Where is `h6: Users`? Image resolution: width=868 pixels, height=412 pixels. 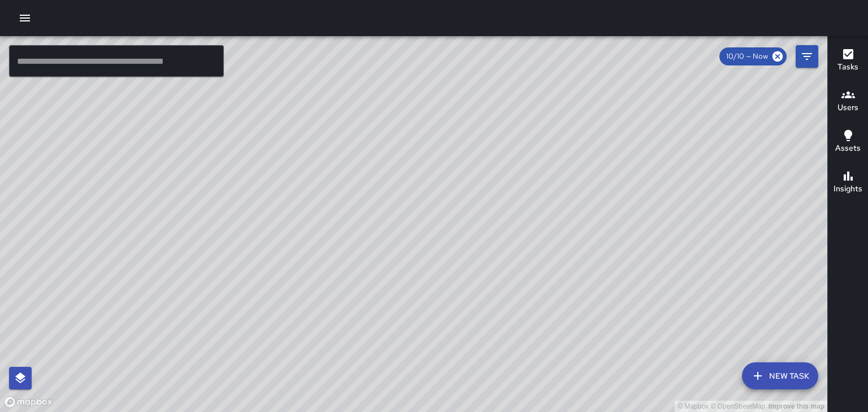 h6: Users is located at coordinates (847, 108).